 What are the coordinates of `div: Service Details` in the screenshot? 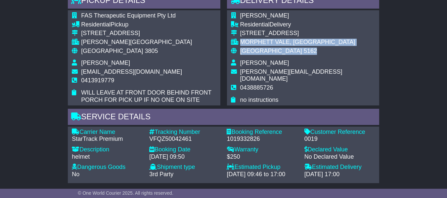 It's located at (223, 118).